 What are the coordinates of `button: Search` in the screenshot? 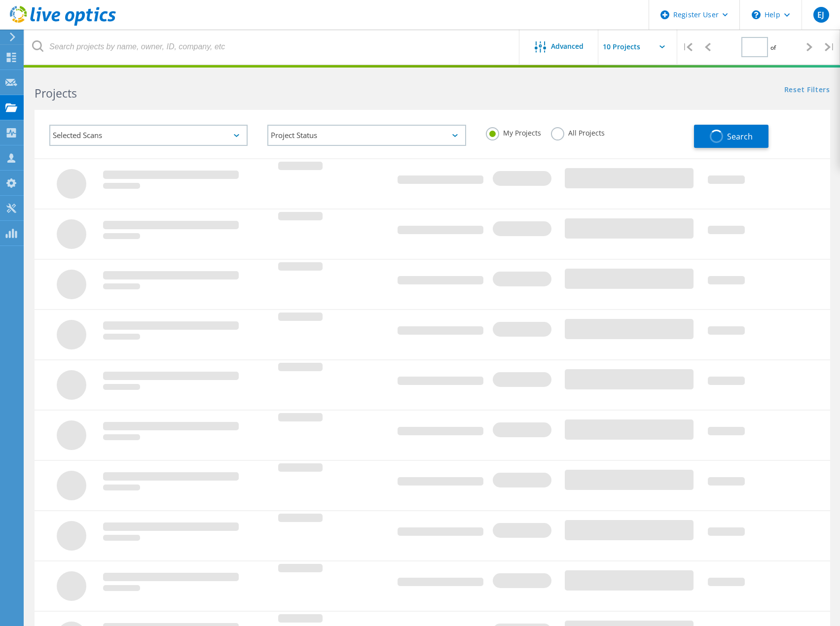 It's located at (731, 136).